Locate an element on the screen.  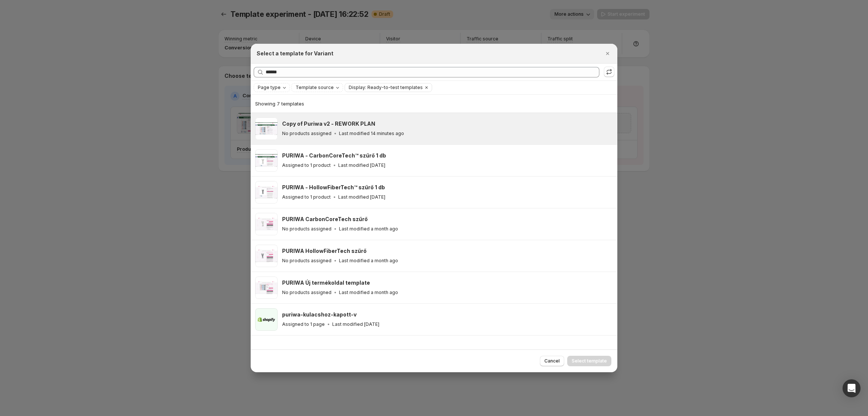
h3: PURIWA - HollowFiberTech™ szűrő 1 db is located at coordinates (333, 187).